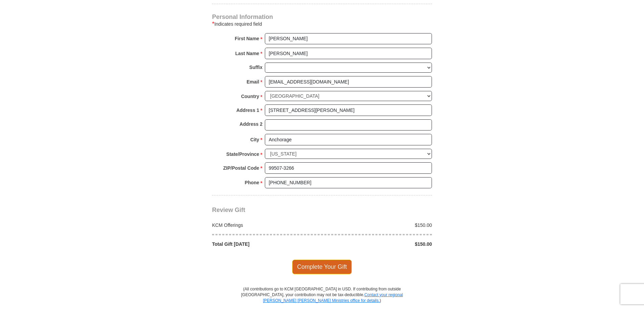 The width and height of the screenshot is (644, 309). What do you see at coordinates (255, 139) in the screenshot?
I see `strong: City` at bounding box center [255, 139].